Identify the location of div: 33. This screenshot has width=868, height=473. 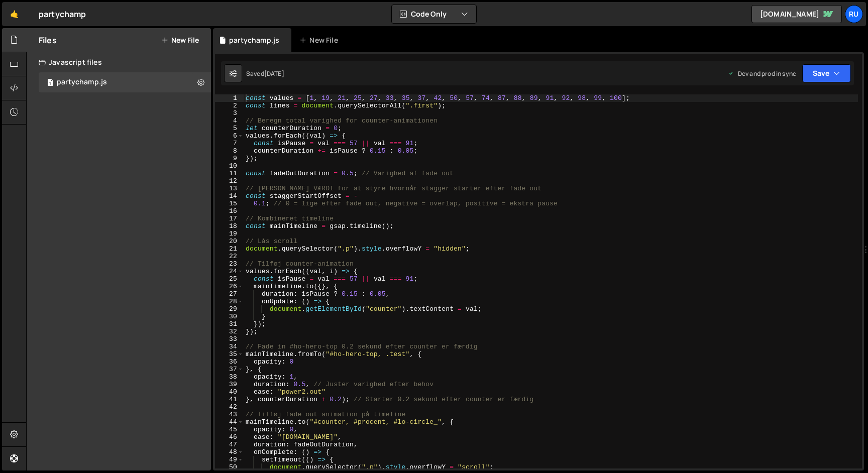
(229, 339).